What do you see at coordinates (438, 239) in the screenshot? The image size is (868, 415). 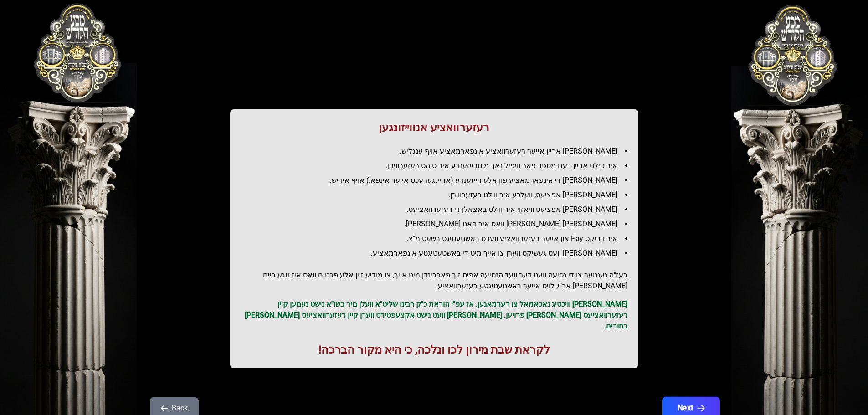 I see `li: איר דריקט Pay און אייער רעזערוואציע ווערט באשטעטיגט בשעטומ"צ.` at bounding box center [438, 239].